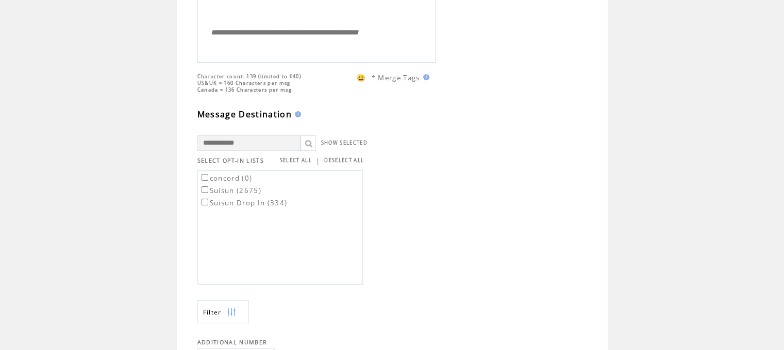 This screenshot has height=350, width=784. What do you see at coordinates (231, 312) in the screenshot?
I see `img: filters.png` at bounding box center [231, 312].